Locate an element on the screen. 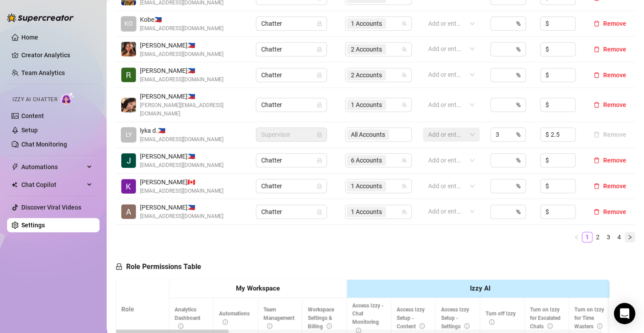 This screenshot has width=644, height=333. span: Chat Copilot is located at coordinates (53, 185).